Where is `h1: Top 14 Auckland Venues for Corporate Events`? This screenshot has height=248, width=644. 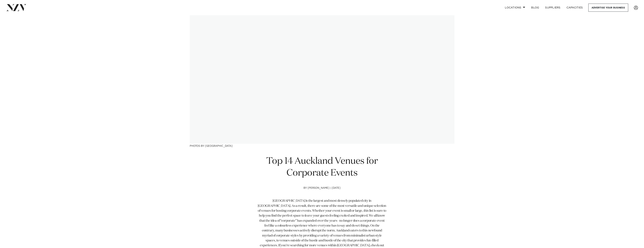 h1: Top 14 Auckland Venues for Corporate Events is located at coordinates (322, 167).